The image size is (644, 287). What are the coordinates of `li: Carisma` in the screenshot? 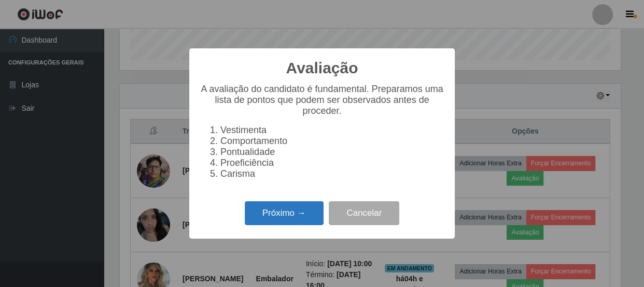 It's located at (333, 174).